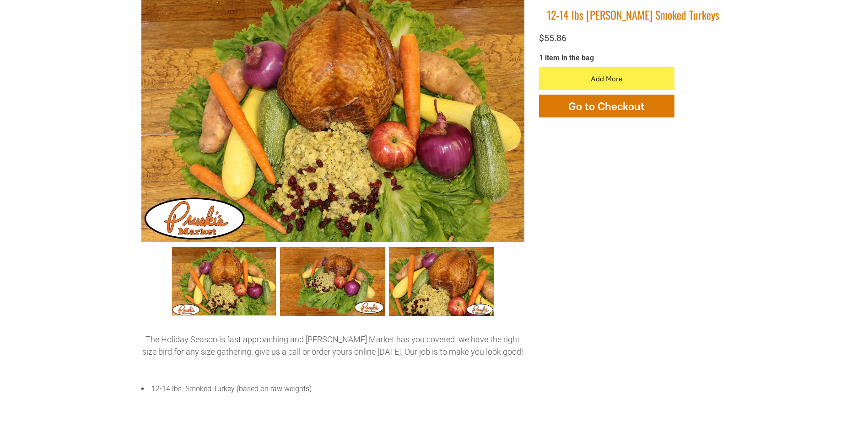 This screenshot has height=436, width=868. I want to click on a: 10-12 lbs Pruski&#39;s Smoked Turkeys 003 1, so click(332, 281).